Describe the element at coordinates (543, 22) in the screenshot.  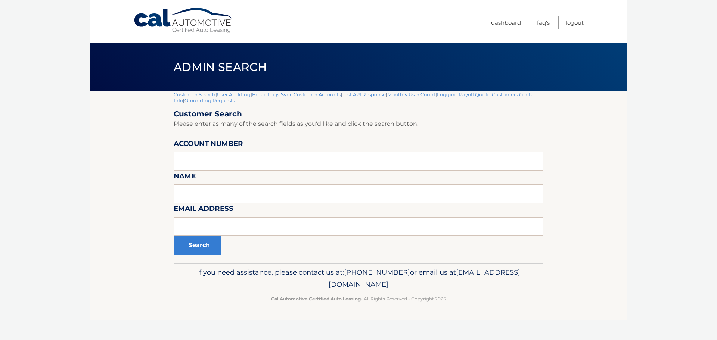
I see `a: FAQ's` at that location.